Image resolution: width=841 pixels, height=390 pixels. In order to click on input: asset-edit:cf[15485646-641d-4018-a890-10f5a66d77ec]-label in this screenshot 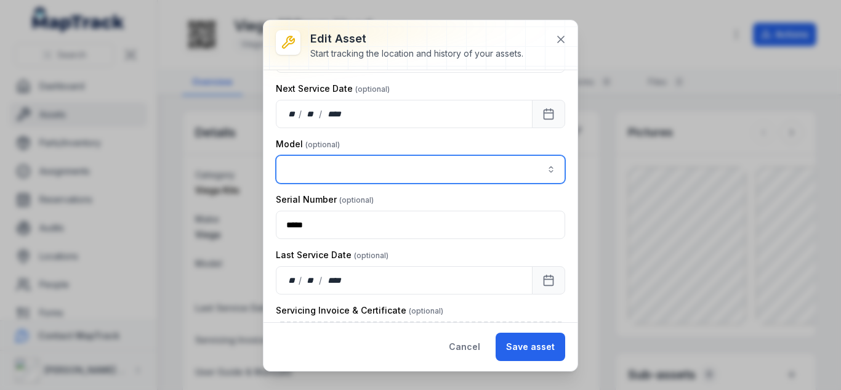, I will do `click(421, 169)`.